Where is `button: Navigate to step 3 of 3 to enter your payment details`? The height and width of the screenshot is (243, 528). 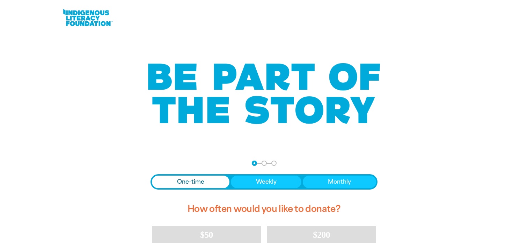 button: Navigate to step 3 of 3 to enter your payment details is located at coordinates (274, 163).